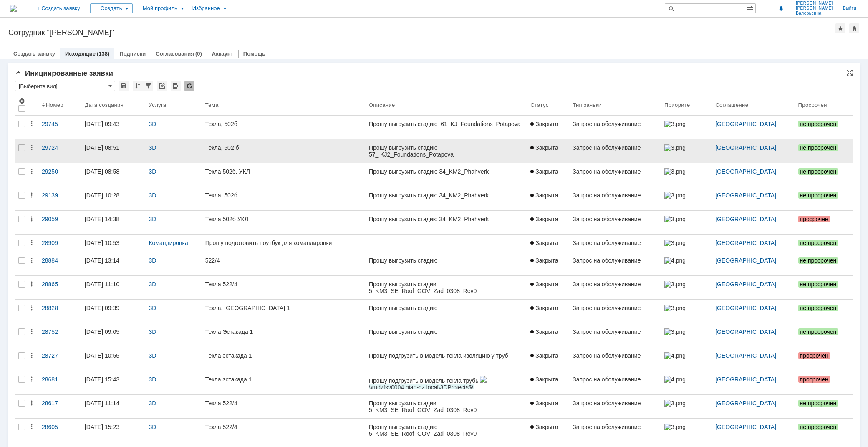  What do you see at coordinates (60, 175) in the screenshot?
I see `a: 29250` at bounding box center [60, 175].